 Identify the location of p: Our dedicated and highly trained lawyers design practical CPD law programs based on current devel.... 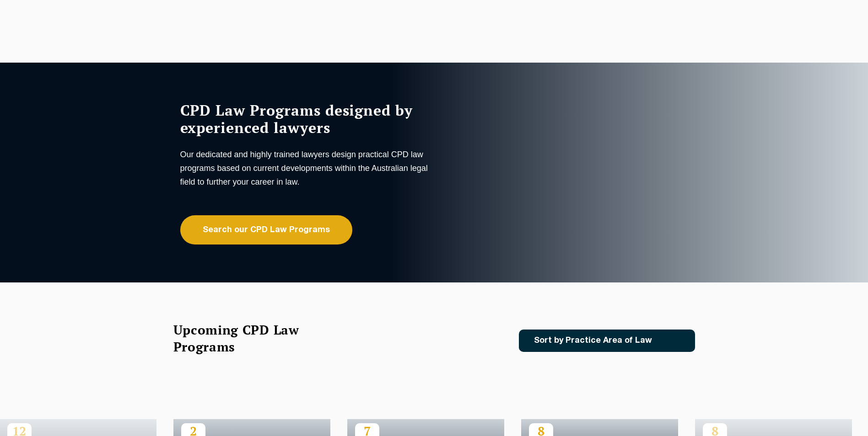
(306, 169).